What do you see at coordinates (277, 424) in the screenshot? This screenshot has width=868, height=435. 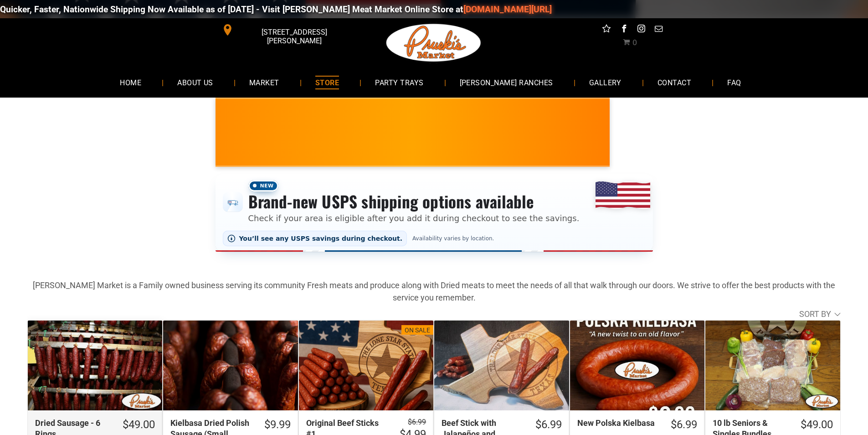 I see `div: $9.99` at bounding box center [277, 424].